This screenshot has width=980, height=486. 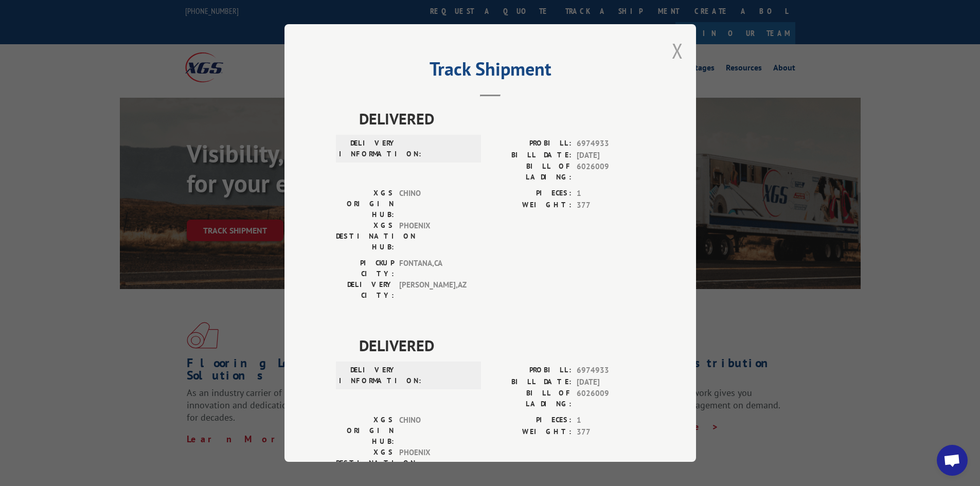 What do you see at coordinates (433, 268) in the screenshot?
I see `span: FONTANA , CA` at bounding box center [433, 268].